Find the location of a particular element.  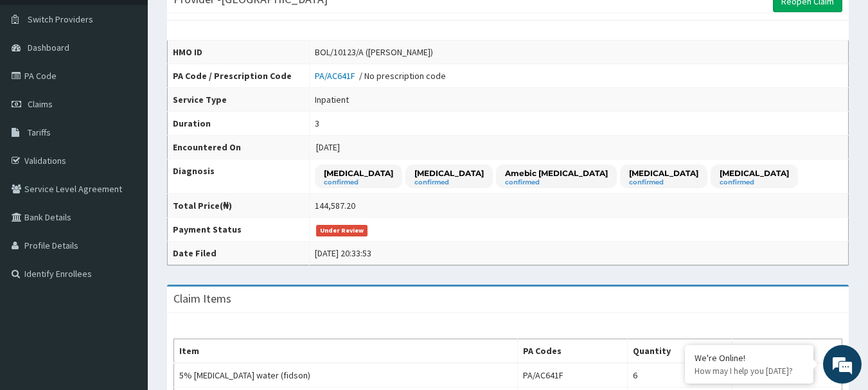

th: PA Code / Prescription Code is located at coordinates (238, 76).